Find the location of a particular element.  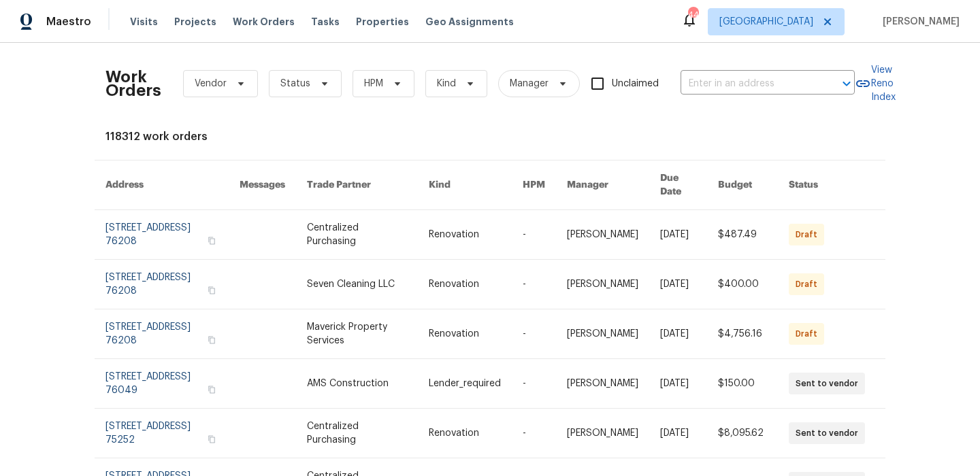

td: Seven Cleaning LLC is located at coordinates (357, 284).